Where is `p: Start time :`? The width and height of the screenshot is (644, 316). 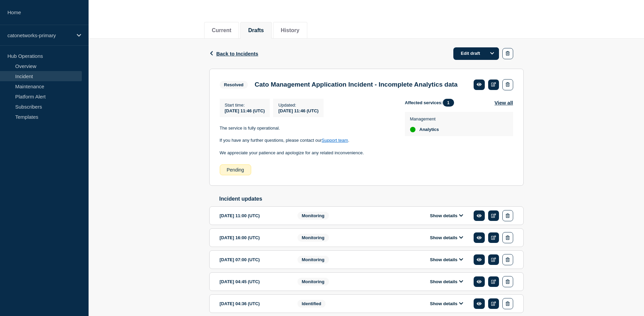 p: Start time : is located at coordinates (245, 105).